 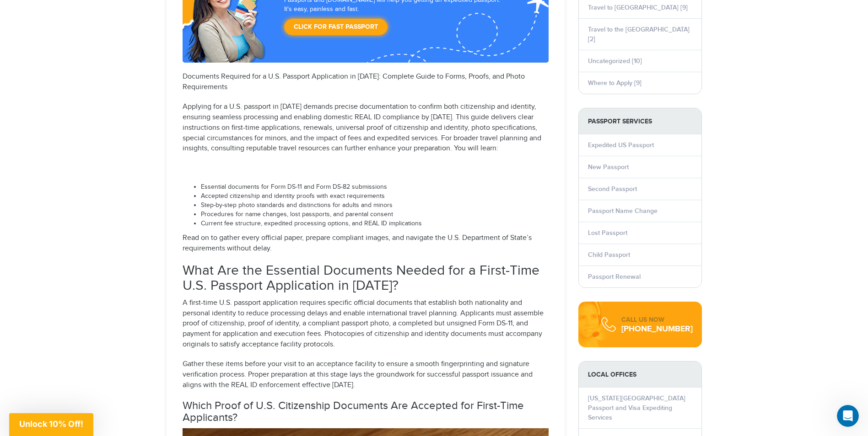 I want to click on p: Read on to gather every official paper, prepare compliant images, and navigate the U.S. Departmen..., so click(x=366, y=243).